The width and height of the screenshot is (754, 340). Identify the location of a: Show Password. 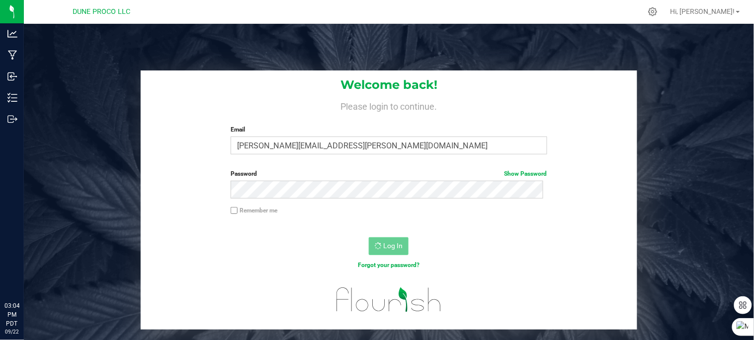
(526, 174).